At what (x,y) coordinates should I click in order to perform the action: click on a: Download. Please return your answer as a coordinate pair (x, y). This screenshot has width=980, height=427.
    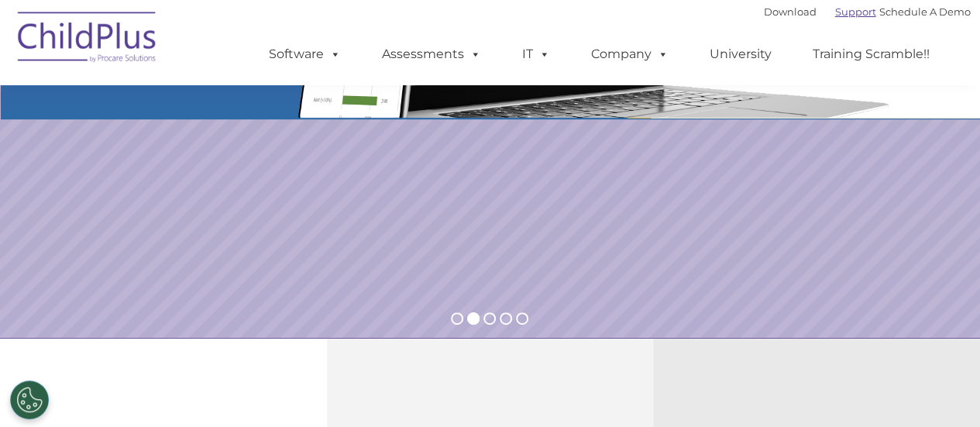
    Looking at the image, I should click on (790, 12).